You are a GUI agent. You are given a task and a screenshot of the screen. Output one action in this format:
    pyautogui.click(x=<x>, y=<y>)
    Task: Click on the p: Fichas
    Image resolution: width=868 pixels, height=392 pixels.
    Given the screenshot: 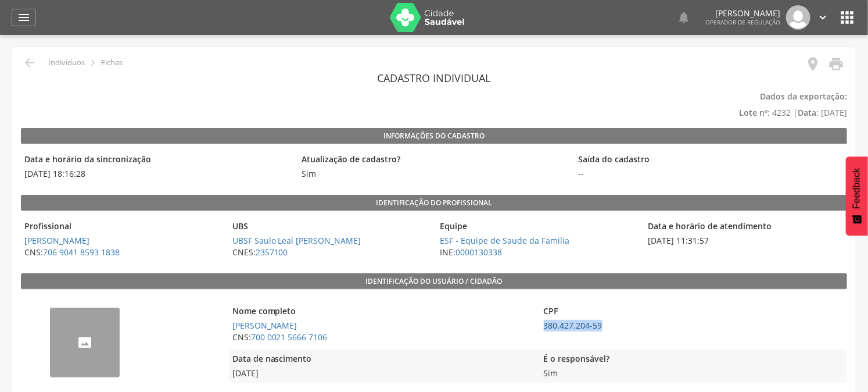 What is the action you would take?
    pyautogui.click(x=112, y=63)
    